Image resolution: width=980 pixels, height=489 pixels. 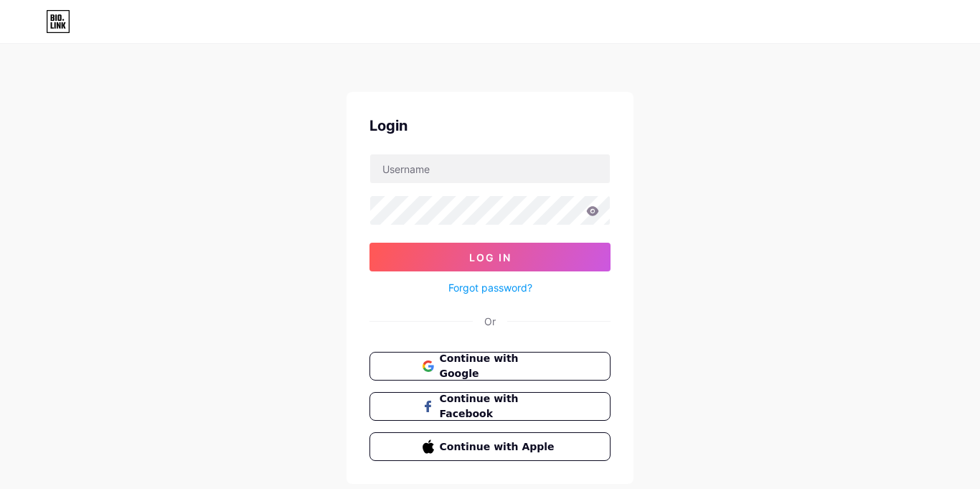 What do you see at coordinates (490, 257) in the screenshot?
I see `span: Log In` at bounding box center [490, 257].